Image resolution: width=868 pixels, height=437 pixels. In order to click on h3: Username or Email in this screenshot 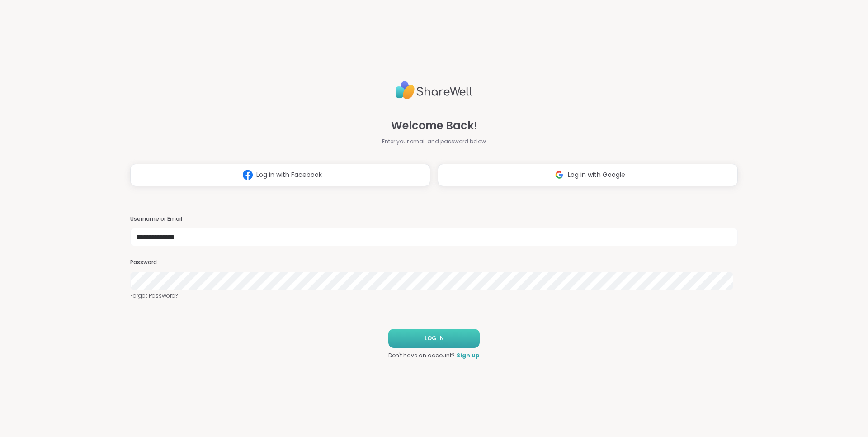, I will do `click(434, 219)`.